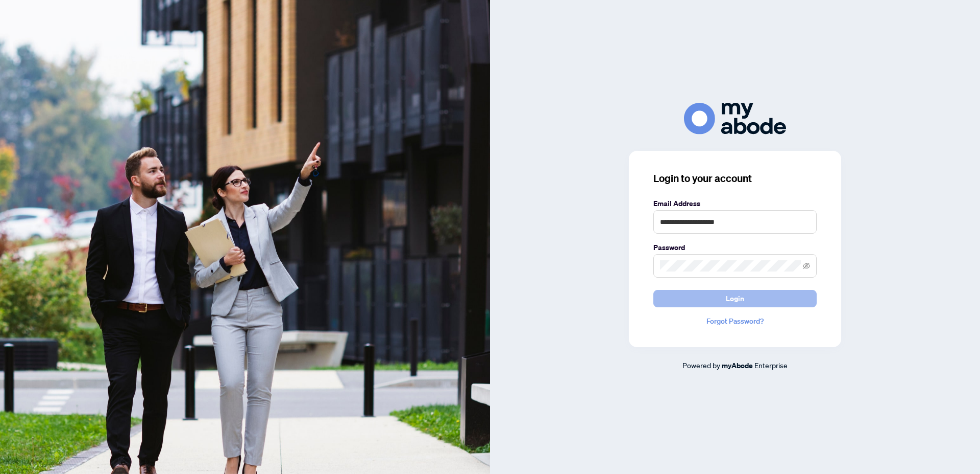 This screenshot has width=980, height=474. Describe the element at coordinates (771, 365) in the screenshot. I see `span: Enterprise` at that location.